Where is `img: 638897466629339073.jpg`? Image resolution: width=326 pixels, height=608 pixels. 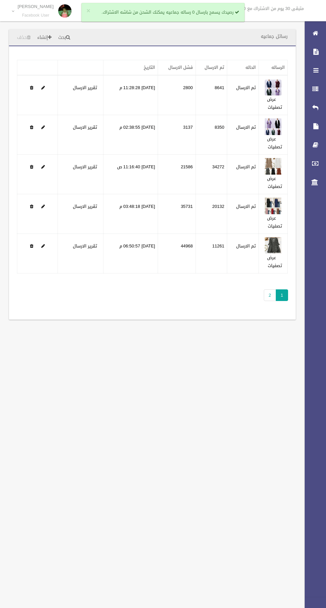
img: 638897466629339073.jpg is located at coordinates (273, 206).